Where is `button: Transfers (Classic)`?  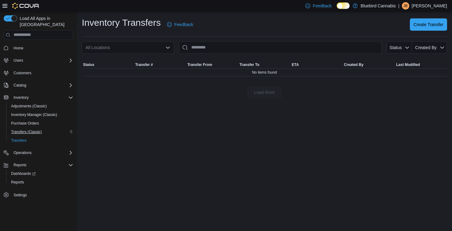 button: Transfers (Classic) is located at coordinates (41, 132).